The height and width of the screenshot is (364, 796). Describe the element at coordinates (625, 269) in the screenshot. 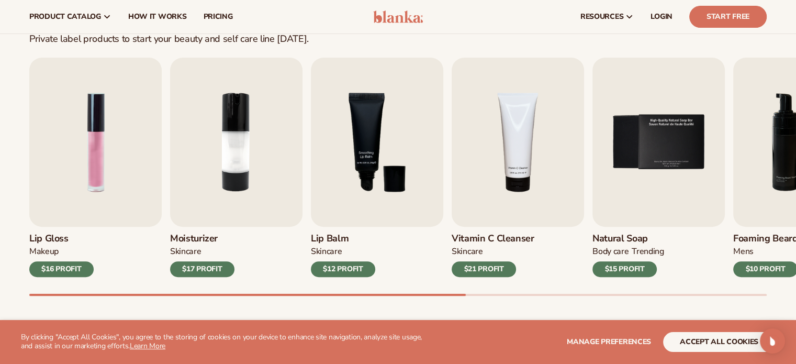

I see `div: $15 PROFIT` at that location.